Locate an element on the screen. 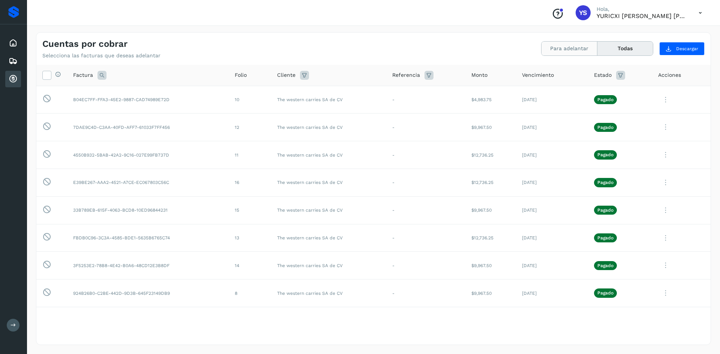 This screenshot has height=354, width=720. span: Vencimiento is located at coordinates (538, 75).